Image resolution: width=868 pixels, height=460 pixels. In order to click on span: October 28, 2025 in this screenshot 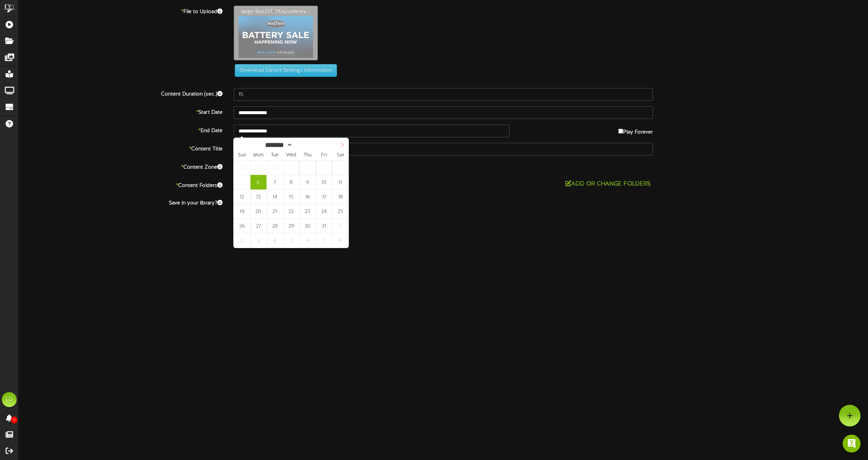, I will do `click(275, 226)`.